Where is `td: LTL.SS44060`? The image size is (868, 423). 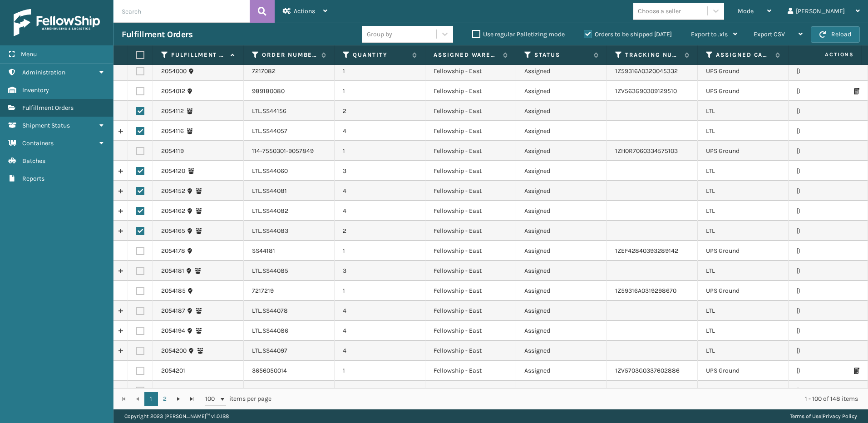
td: LTL.SS44060 is located at coordinates (289, 171).